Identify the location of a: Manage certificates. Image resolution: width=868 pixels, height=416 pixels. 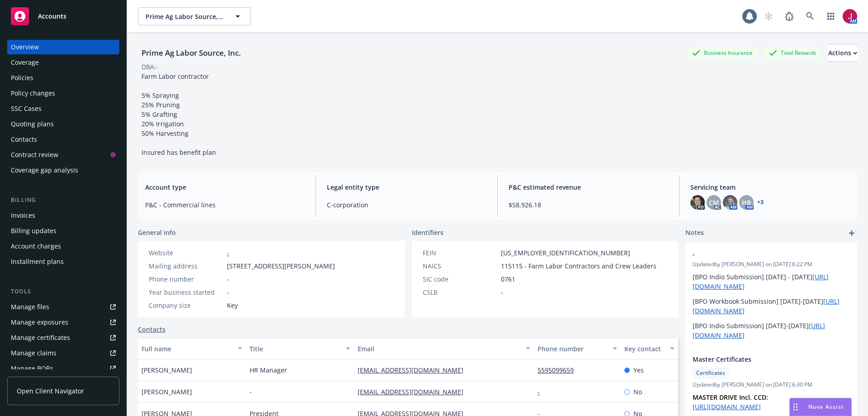
(63, 337).